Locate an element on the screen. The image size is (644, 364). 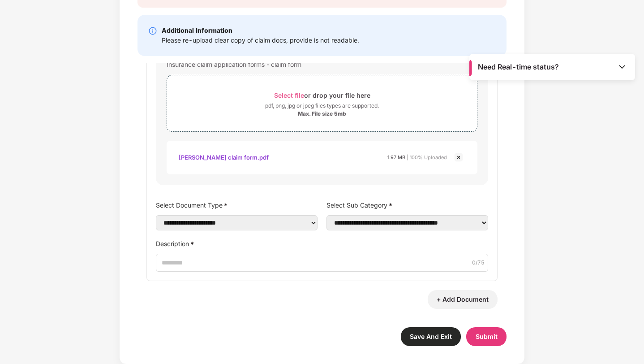
label: Description is located at coordinates (322, 243).